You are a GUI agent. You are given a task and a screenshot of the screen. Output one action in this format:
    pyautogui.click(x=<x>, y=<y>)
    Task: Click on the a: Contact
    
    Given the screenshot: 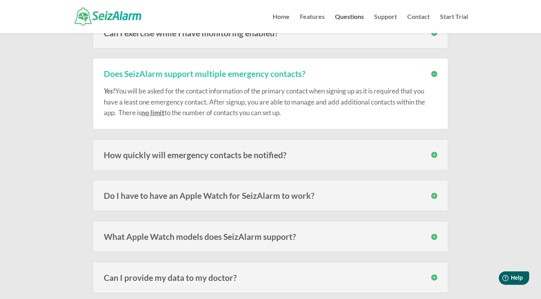 What is the action you would take?
    pyautogui.click(x=419, y=23)
    